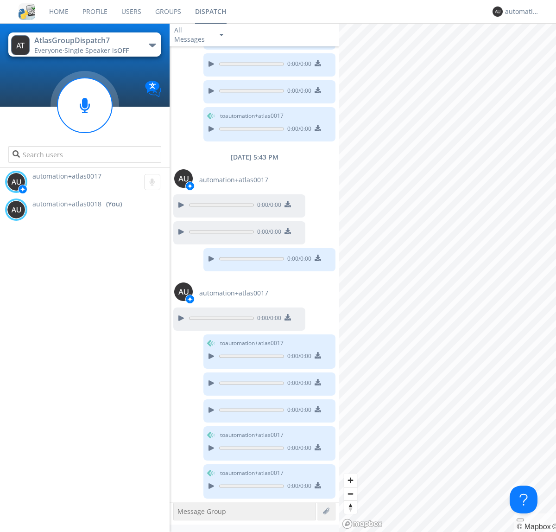 Image resolution: width=556 pixels, height=532 pixels. Describe the element at coordinates (521, 520) in the screenshot. I see `button: Toggle attribution` at that location.